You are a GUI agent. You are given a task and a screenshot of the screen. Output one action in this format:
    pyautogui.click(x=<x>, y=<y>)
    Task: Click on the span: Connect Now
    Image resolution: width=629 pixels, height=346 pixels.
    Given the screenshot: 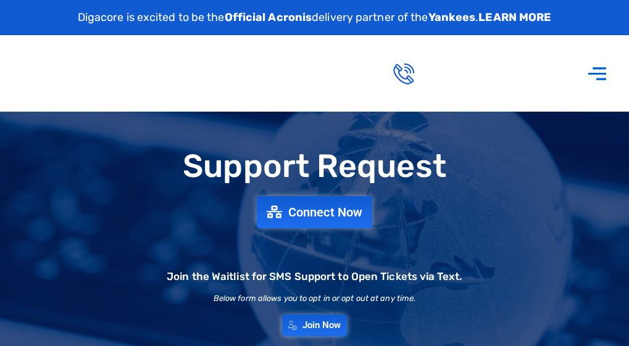 What is the action you would take?
    pyautogui.click(x=325, y=212)
    